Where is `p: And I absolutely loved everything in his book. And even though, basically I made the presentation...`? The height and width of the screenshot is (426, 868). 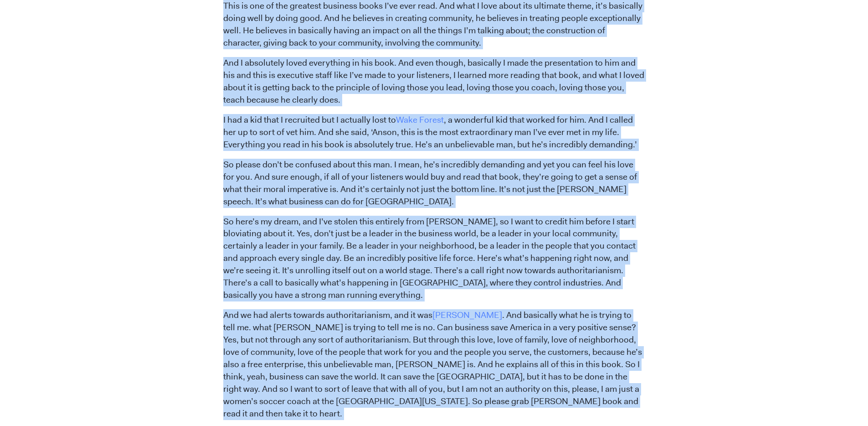
p: And I absolutely loved everything in his book. And even though, basically I made the presentation... is located at coordinates (434, 82).